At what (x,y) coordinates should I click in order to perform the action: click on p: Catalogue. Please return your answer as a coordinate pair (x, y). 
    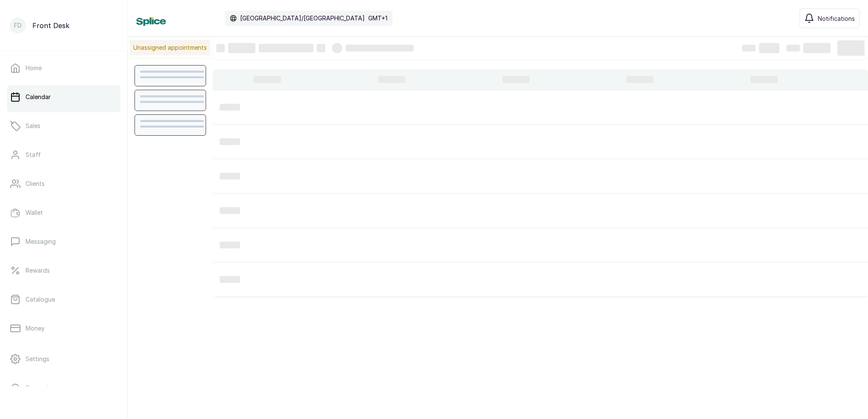
    Looking at the image, I should click on (40, 300).